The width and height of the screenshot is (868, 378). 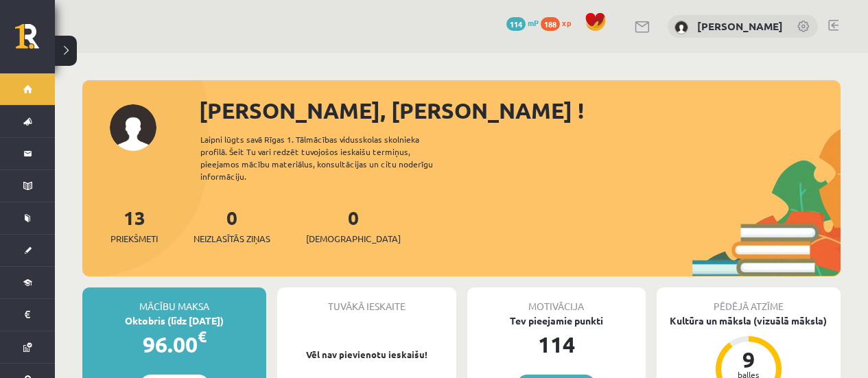 I want to click on p: Vēl nav pievienotu ieskaišu!, so click(x=366, y=355).